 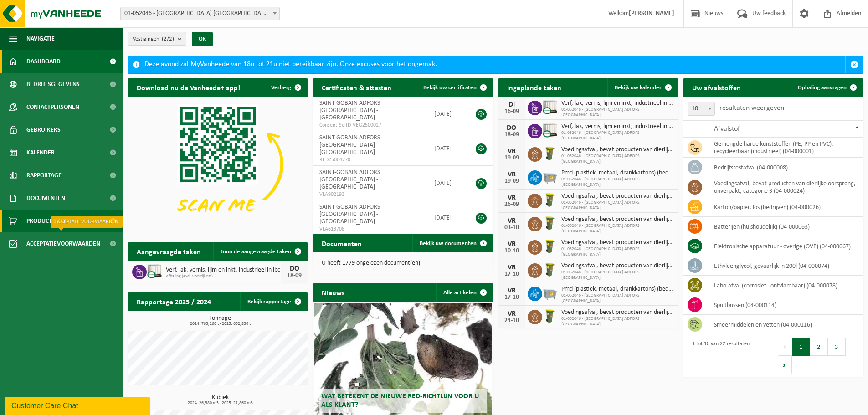 What do you see at coordinates (400, 400) in the screenshot?
I see `span: Wat betekent de nieuwe RED-richtlijn voor u als klant?` at bounding box center [400, 400].